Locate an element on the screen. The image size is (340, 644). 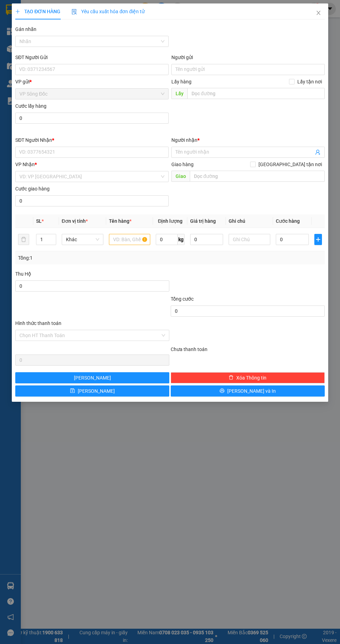
div: Người gửi is located at coordinates (248, 58).